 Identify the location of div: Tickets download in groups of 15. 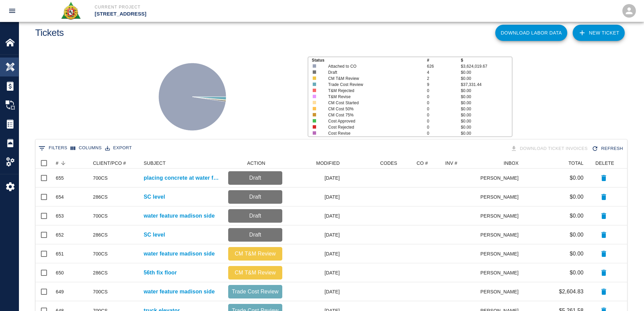
(550, 149).